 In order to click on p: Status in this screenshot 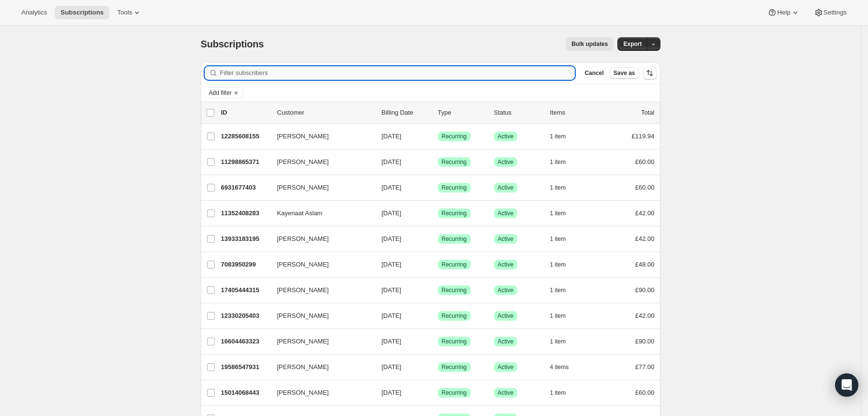, I will do `click(518, 113)`.